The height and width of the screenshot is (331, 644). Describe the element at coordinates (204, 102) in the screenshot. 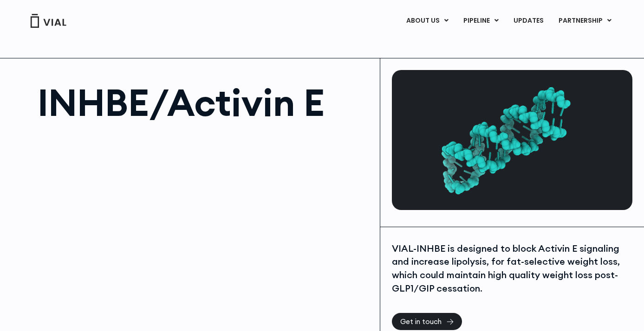

I see `h1: INHBE/Activin E` at that location.